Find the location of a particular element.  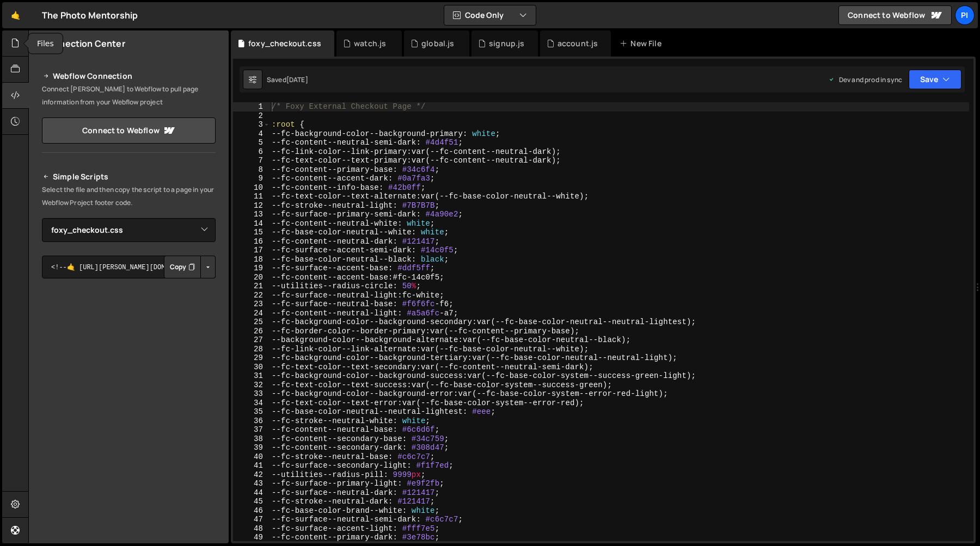

div: 35 is located at coordinates (251, 411).